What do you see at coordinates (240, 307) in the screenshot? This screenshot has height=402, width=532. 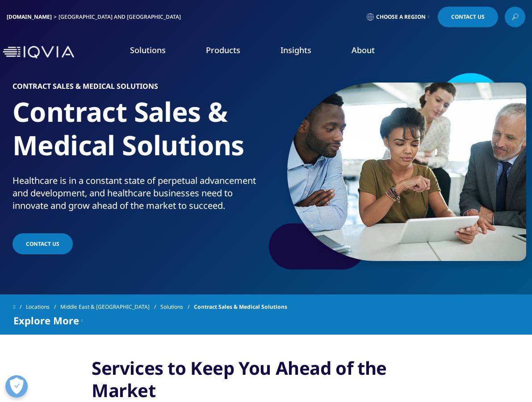 I see `span: Contract Sales & Medical Solutions` at bounding box center [240, 307].